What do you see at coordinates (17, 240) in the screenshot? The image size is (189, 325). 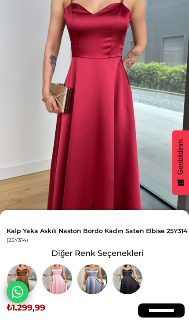 I see `span: (25Y314)` at bounding box center [17, 240].